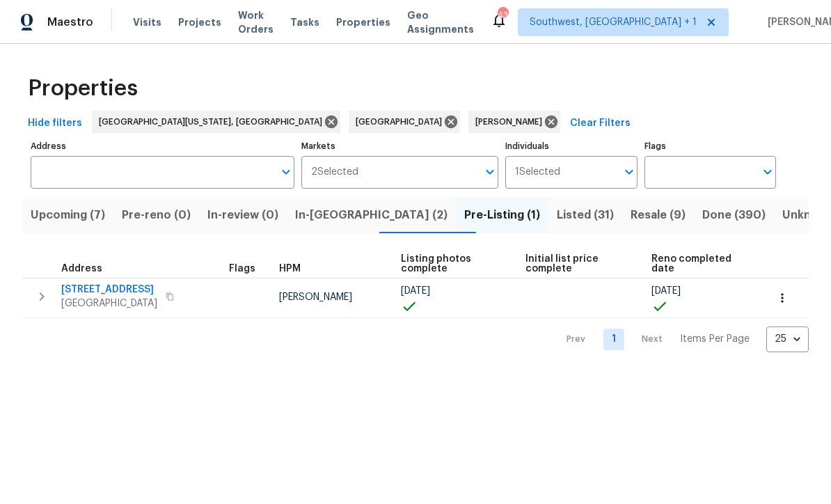 The height and width of the screenshot is (504, 831). Describe the element at coordinates (698, 264) in the screenshot. I see `span: Reno completed date` at that location.